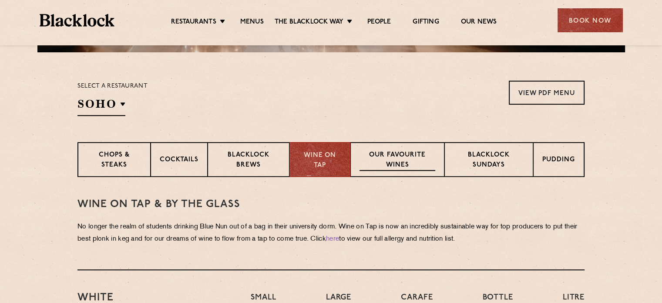 The height and width of the screenshot is (303, 662). Describe the element at coordinates (426, 23) in the screenshot. I see `a: Gifting` at that location.